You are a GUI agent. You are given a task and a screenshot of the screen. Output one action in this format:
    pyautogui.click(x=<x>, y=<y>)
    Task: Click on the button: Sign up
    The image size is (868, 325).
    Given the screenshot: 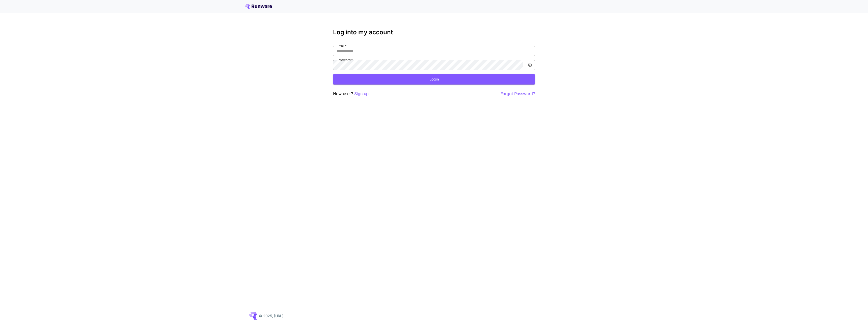 What is the action you would take?
    pyautogui.click(x=361, y=94)
    